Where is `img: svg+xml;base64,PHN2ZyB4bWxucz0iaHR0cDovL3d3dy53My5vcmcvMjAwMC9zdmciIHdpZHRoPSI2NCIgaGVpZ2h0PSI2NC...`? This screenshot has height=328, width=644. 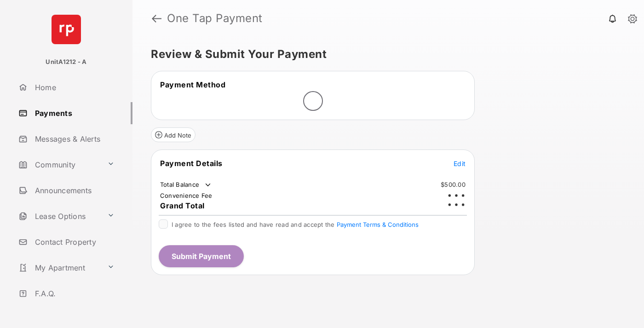
img: svg+xml;base64,PHN2ZyB4bWxucz0iaHR0cDovL3d3dy53My5vcmcvMjAwMC9zdmciIHdpZHRoPSI2NCIgaGVpZ2h0PSI2NC... is located at coordinates (67, 29).